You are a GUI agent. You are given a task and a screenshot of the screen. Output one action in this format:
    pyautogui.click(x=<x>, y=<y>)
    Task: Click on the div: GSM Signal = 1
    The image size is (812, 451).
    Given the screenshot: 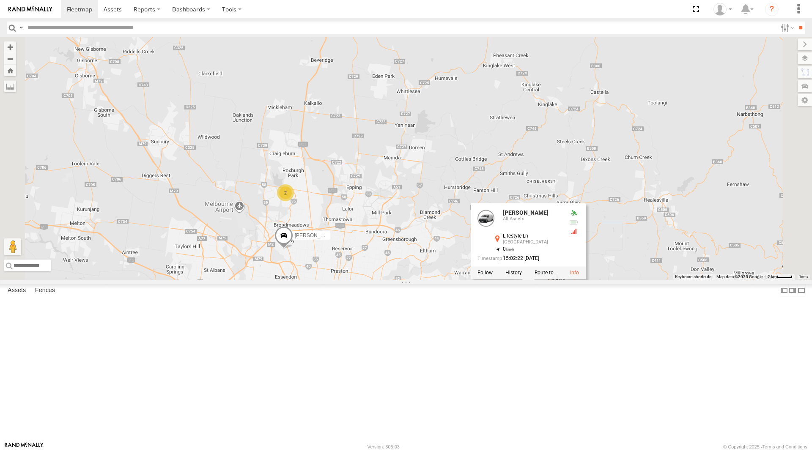 What is the action you would take?
    pyautogui.click(x=574, y=232)
    